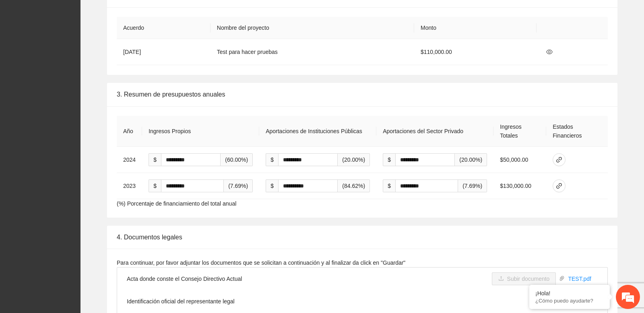  Describe the element at coordinates (362, 279) in the screenshot. I see `li: Acta donde conste el Consejo Directivo Actual` at that location.